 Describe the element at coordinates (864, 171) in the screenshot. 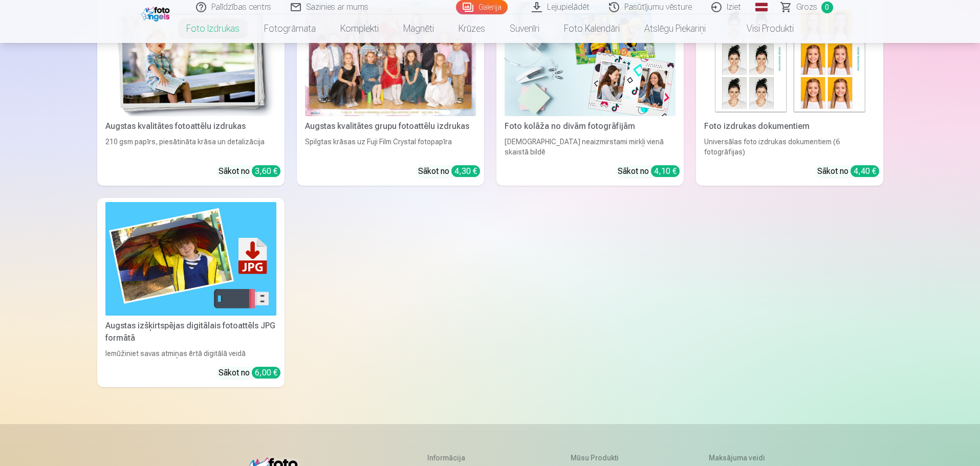

I see `div: 4,40 €` at that location.